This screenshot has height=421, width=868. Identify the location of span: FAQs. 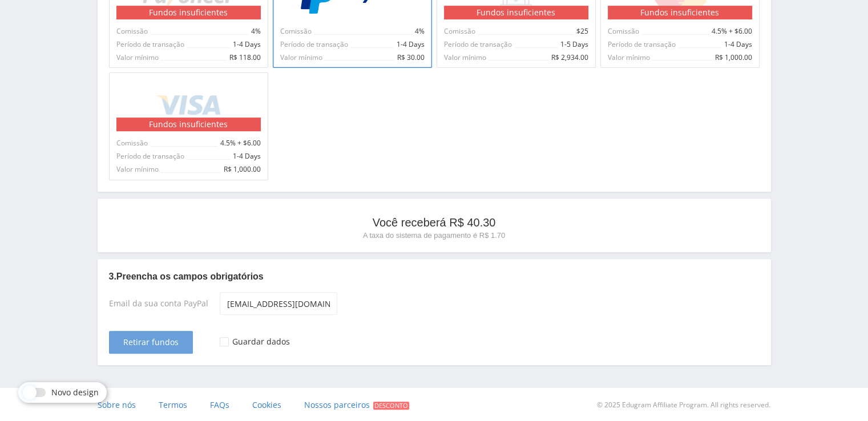
(220, 405).